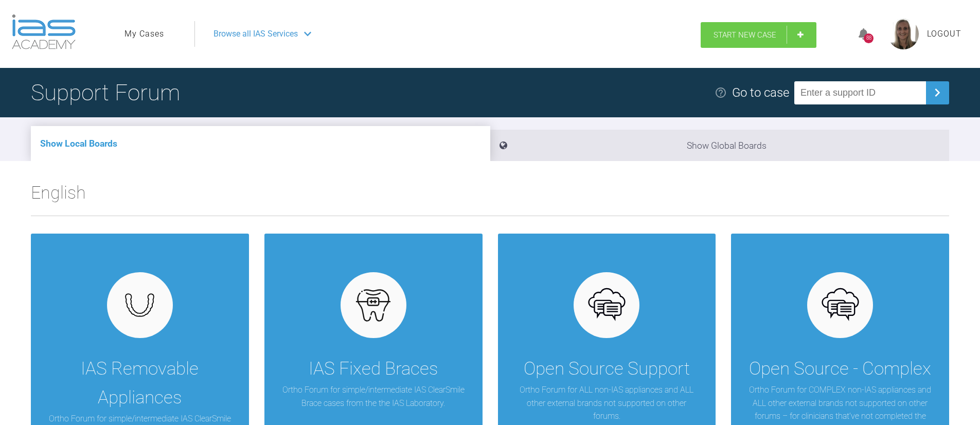  I want to click on span: Browse all IAS Services, so click(255, 34).